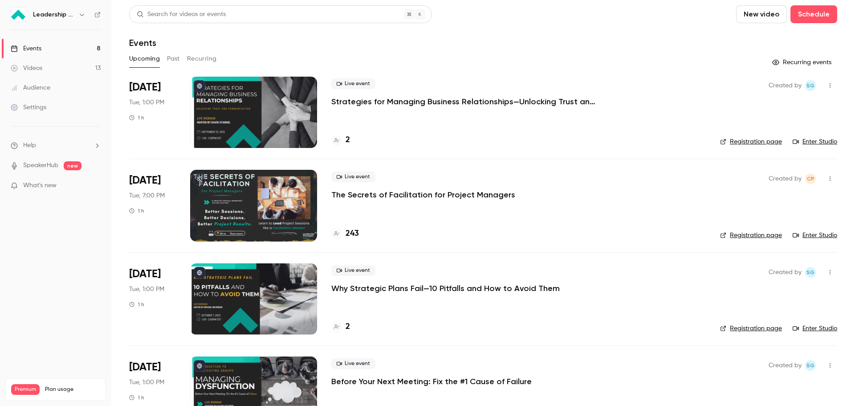  Describe the element at coordinates (143, 43) in the screenshot. I see `h1: Events` at that location.